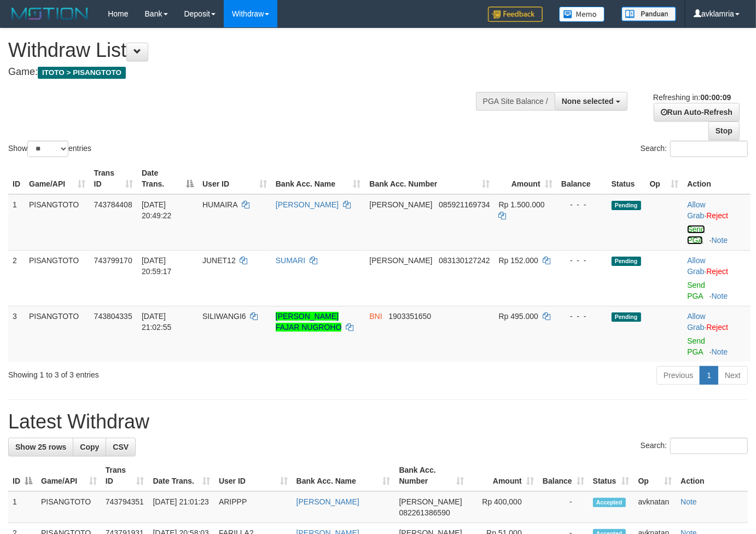 This screenshot has height=534, width=756. Describe the element at coordinates (425, 512) in the screenshot. I see `span: Copy 082261386590 to clipboard` at that location.